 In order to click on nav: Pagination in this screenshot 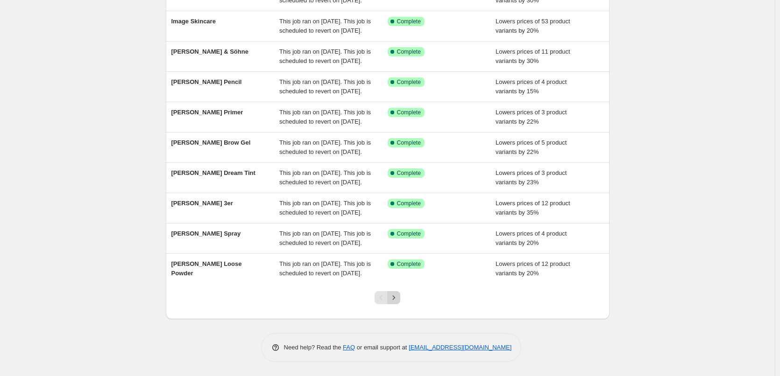, I will do `click(387, 298)`.